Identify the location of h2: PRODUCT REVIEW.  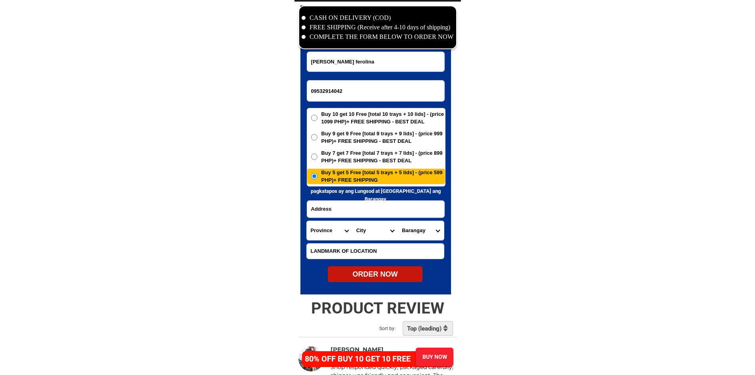
(378, 308).